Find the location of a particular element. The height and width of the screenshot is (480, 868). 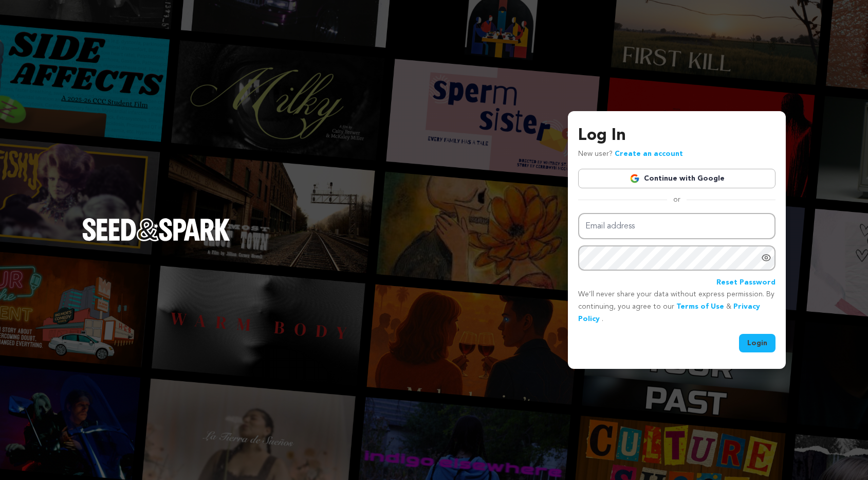

a: Privacy Policy is located at coordinates (669, 313).